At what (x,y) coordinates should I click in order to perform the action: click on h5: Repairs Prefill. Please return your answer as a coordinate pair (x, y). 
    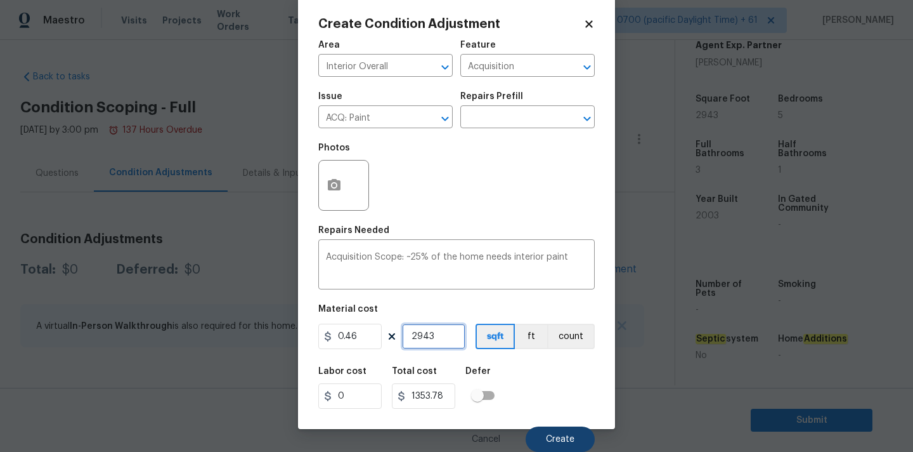
    Looking at the image, I should click on (492, 96).